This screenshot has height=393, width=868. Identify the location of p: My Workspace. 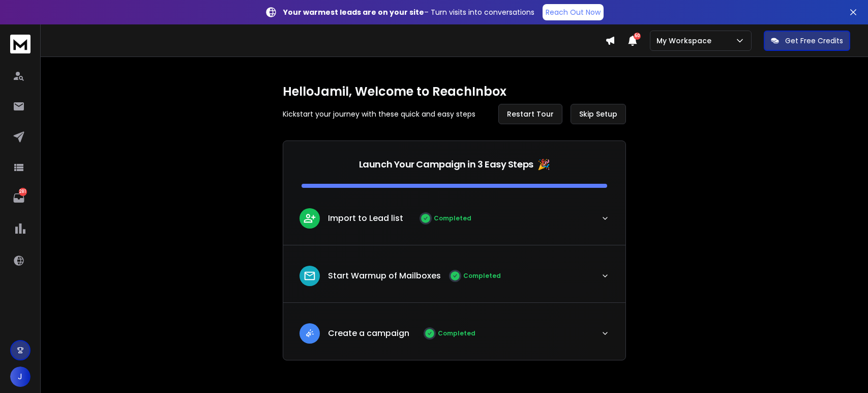
(686, 41).